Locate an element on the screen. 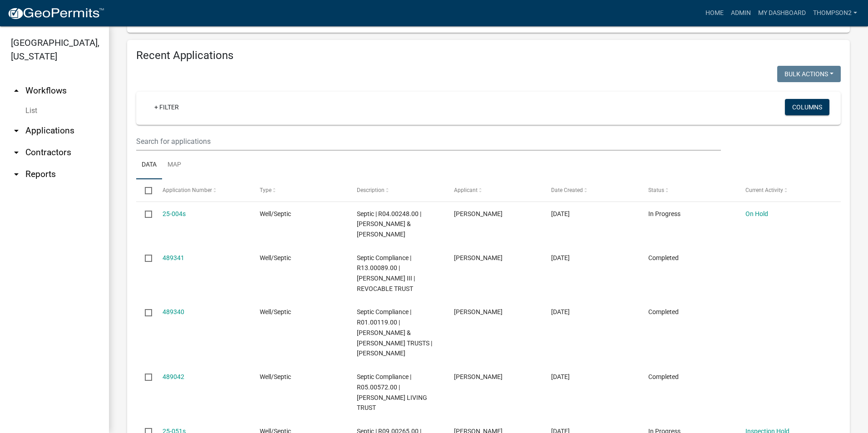  span: Application Number is located at coordinates (187, 190).